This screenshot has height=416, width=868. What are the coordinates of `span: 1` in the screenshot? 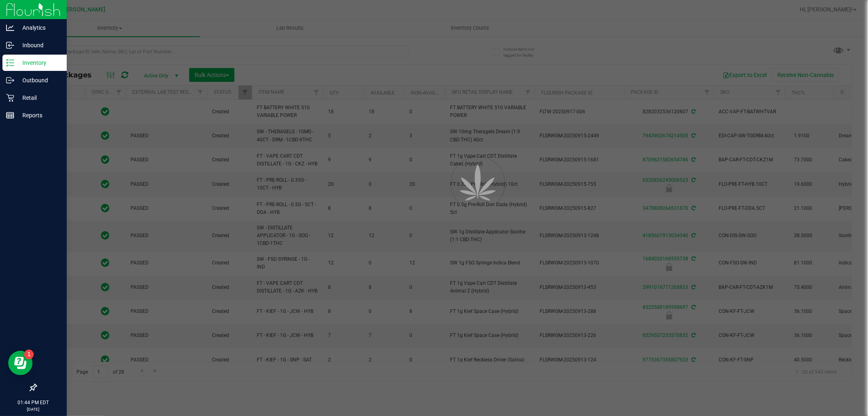 It's located at (5, 5).